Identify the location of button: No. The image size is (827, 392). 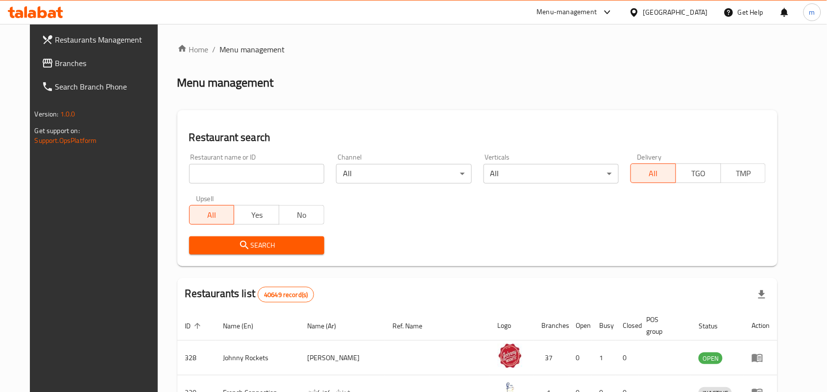
(301, 215).